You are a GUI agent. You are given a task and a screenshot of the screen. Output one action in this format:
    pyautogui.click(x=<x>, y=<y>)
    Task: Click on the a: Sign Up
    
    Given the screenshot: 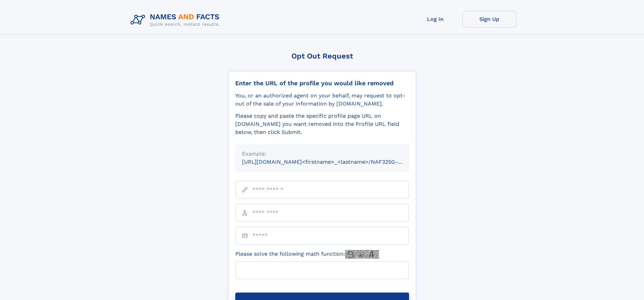 What is the action you would take?
    pyautogui.click(x=489, y=19)
    